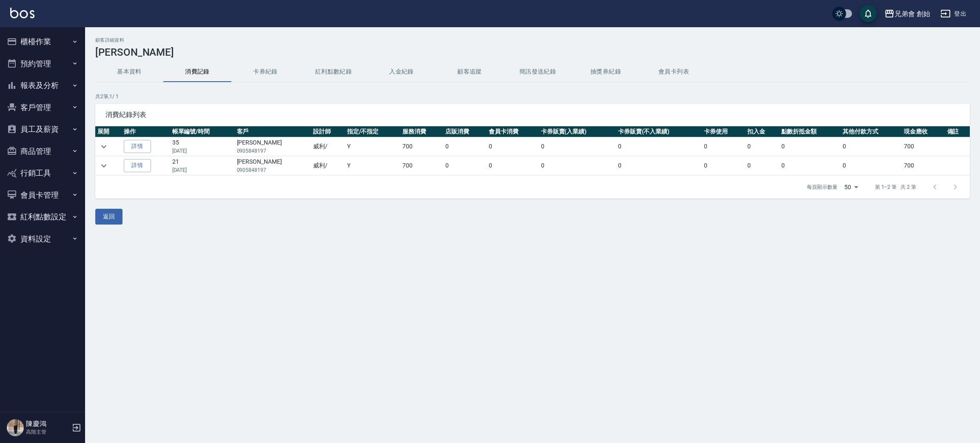  What do you see at coordinates (851, 187) in the screenshot?
I see `div: 50` at bounding box center [851, 187].